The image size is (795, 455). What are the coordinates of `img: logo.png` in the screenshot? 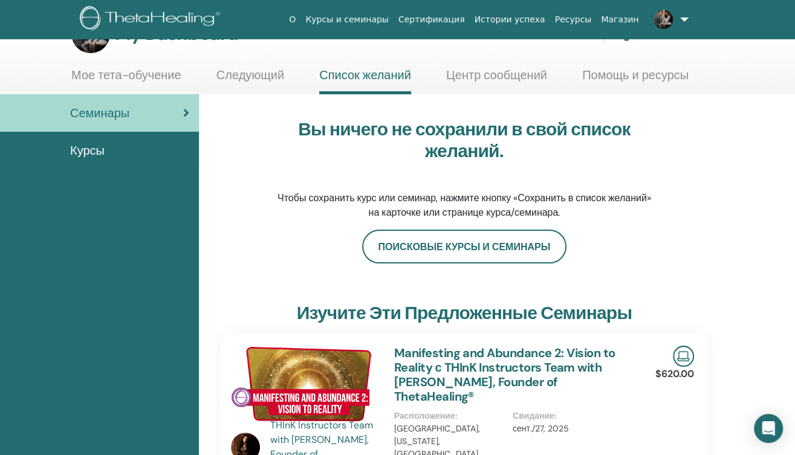 It's located at (152, 19).